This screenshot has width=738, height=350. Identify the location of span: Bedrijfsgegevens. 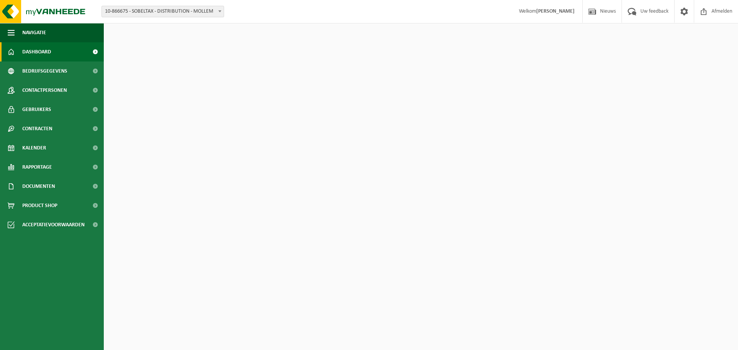
(45, 71).